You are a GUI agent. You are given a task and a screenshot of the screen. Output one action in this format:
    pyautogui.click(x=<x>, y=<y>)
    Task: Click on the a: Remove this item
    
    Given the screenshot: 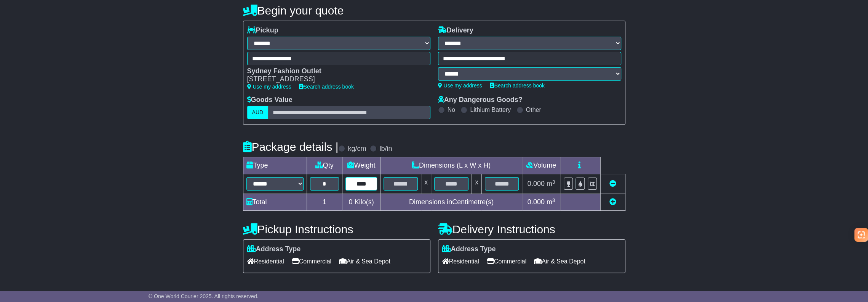 What is the action you would take?
    pyautogui.click(x=613, y=184)
    